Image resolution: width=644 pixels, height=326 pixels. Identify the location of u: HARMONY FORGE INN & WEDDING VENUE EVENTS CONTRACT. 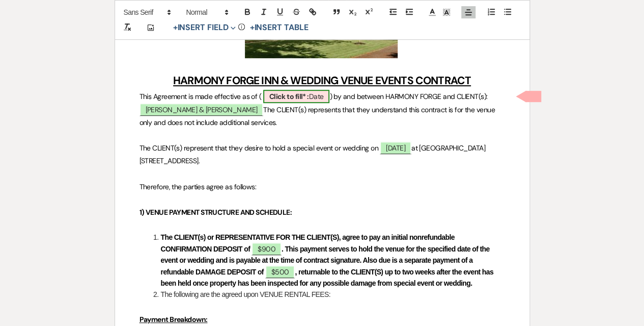
(322, 81).